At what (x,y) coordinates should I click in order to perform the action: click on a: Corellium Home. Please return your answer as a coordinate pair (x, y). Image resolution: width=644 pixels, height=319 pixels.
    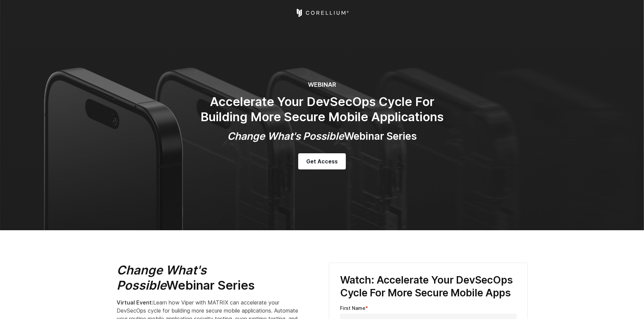
    Looking at the image, I should click on (322, 13).